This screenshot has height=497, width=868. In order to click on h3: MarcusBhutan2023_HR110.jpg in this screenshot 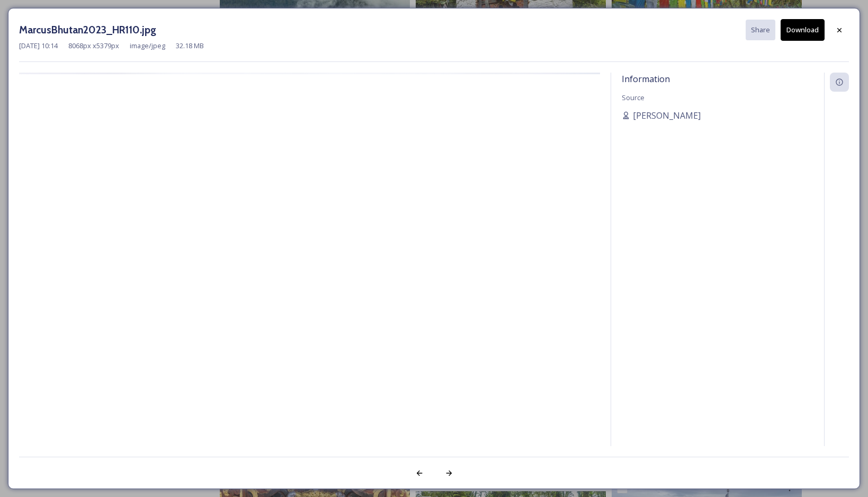, I will do `click(88, 30)`.